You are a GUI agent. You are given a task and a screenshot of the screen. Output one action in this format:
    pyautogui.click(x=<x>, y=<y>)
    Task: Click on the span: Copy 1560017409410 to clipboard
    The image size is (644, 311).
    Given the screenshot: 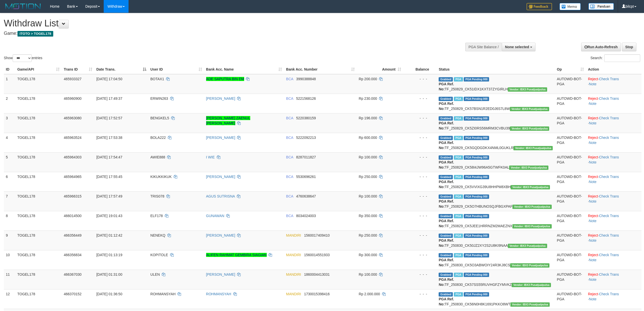 What is the action you would take?
    pyautogui.click(x=317, y=235)
    